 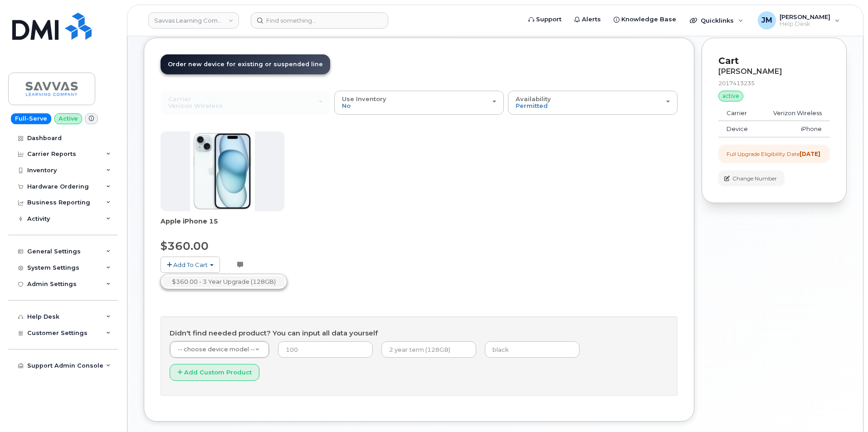 I want to click on span: No, so click(x=346, y=106).